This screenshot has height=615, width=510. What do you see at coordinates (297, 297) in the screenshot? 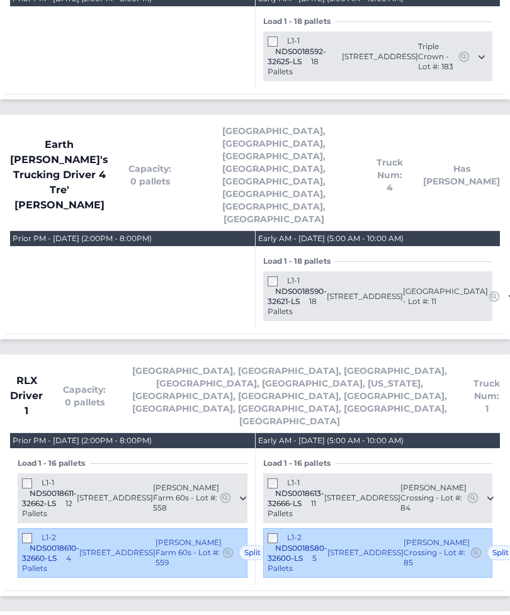
I see `span: NDS0018590-32621-LS` at bounding box center [297, 297].